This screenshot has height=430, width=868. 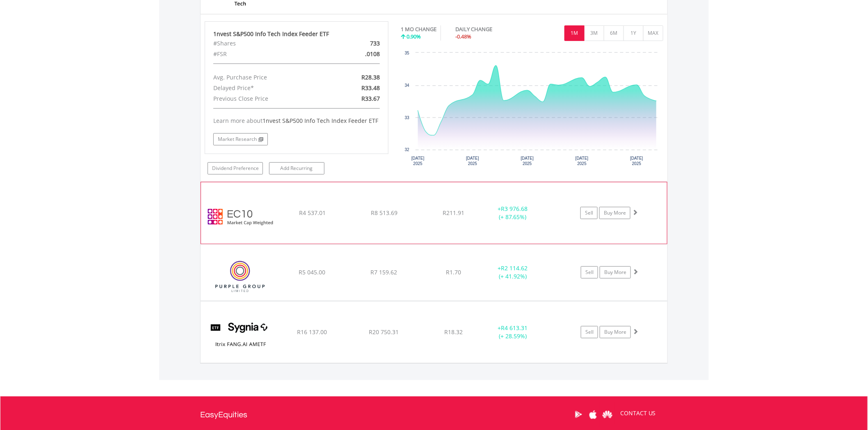 What do you see at coordinates (413, 37) in the screenshot?
I see `span: 0.90%` at bounding box center [413, 37].